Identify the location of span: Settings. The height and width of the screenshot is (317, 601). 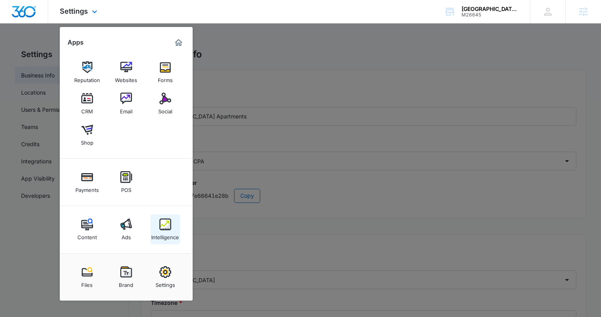
(74, 11).